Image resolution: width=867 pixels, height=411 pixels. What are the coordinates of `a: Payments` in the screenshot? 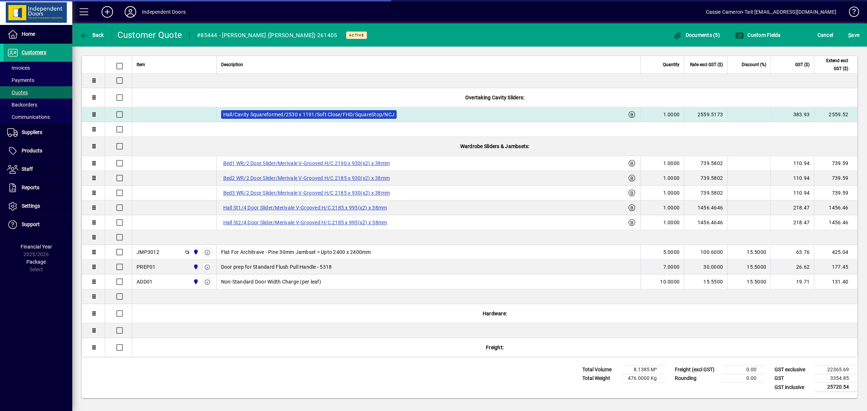 It's located at (38, 80).